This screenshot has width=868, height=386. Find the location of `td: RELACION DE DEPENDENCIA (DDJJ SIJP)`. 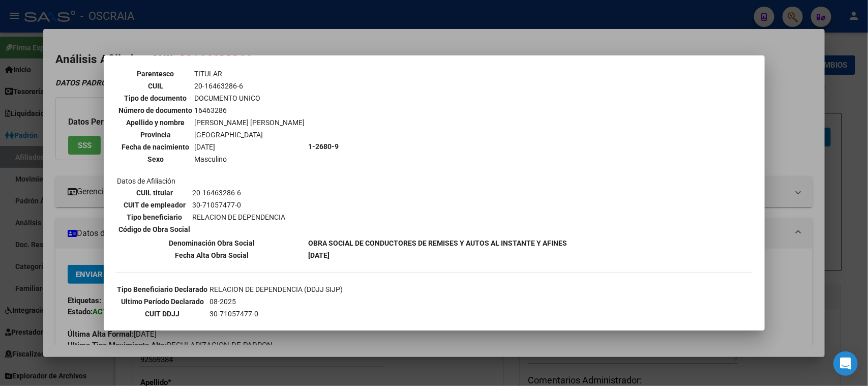

td: RELACION DE DEPENDENCIA (DDJJ SIJP) is located at coordinates (349, 289).